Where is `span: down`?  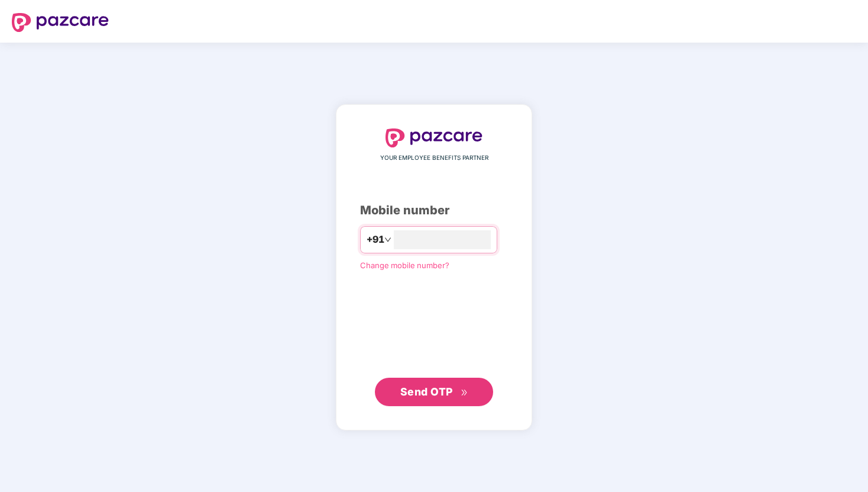
span: down is located at coordinates (388, 239).